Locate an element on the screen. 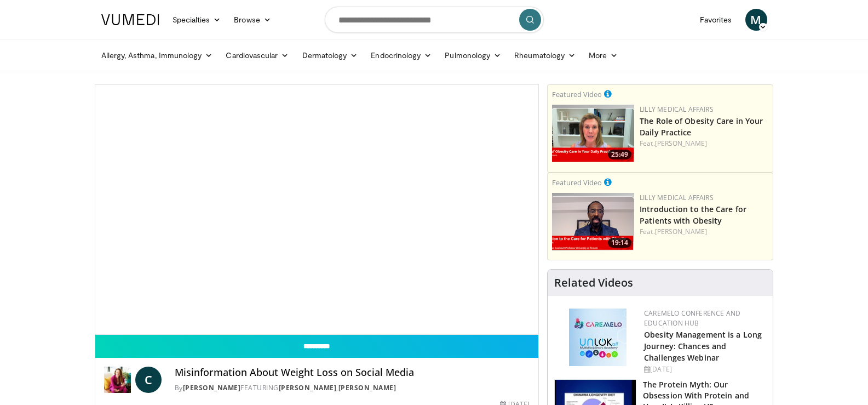  img: VuMedi Logo is located at coordinates (130, 19).